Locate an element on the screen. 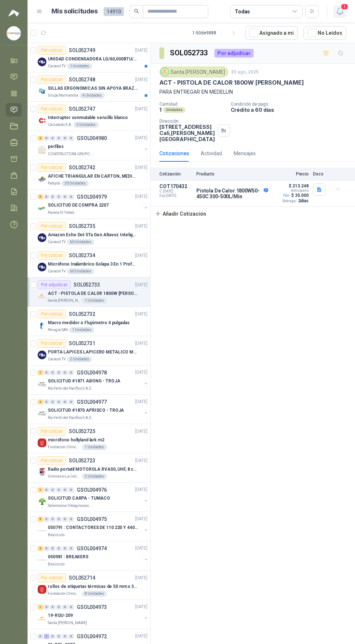 This screenshot has height=644, width=355. p: Dirección is located at coordinates (186, 121).